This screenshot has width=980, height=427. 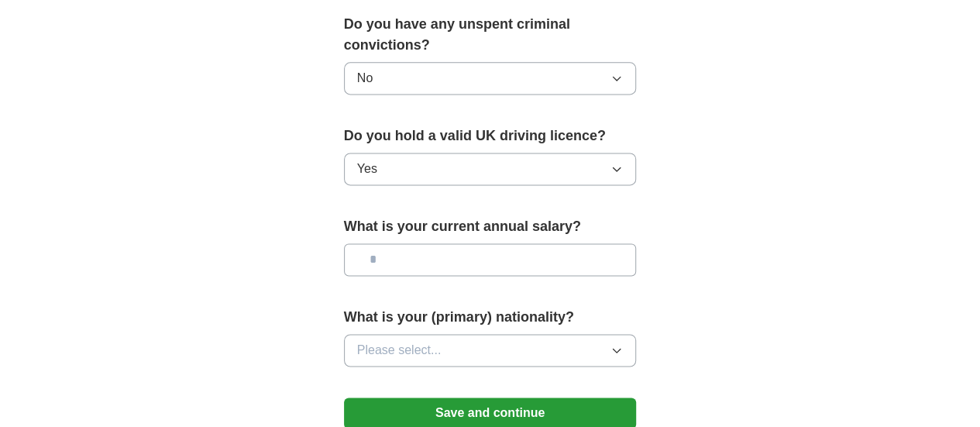 What do you see at coordinates (491, 78) in the screenshot?
I see `button: No` at bounding box center [491, 78].